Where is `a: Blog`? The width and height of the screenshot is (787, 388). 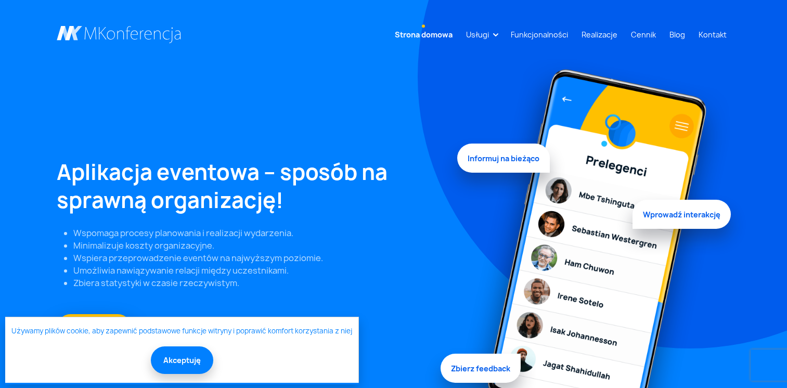 a: Blog is located at coordinates (677, 34).